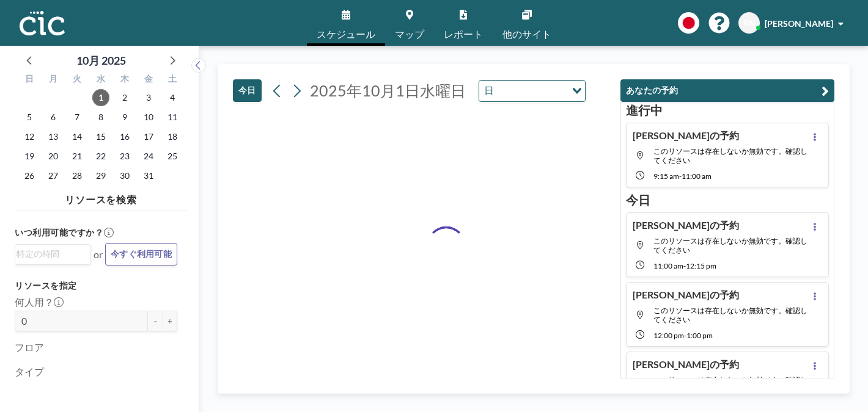 The height and width of the screenshot is (412, 868). What do you see at coordinates (172, 156) in the screenshot?
I see `span: 2025年10月25日土曜日` at bounding box center [172, 156].